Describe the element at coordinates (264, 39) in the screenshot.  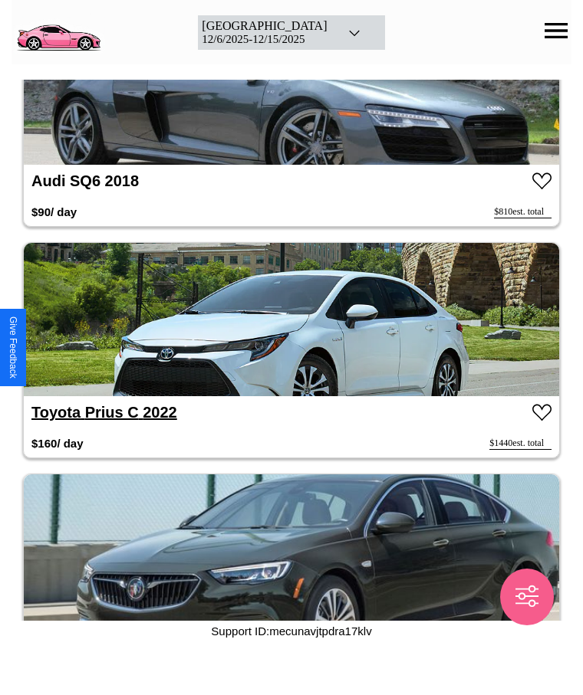
I see `div: 12 / 6 / 2025 - 12 / 15 / 2025` at that location.